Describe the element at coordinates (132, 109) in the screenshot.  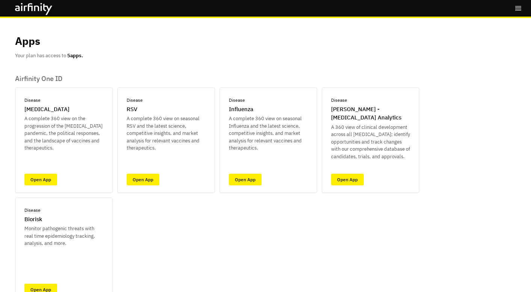
I see `p: RSV` at that location.